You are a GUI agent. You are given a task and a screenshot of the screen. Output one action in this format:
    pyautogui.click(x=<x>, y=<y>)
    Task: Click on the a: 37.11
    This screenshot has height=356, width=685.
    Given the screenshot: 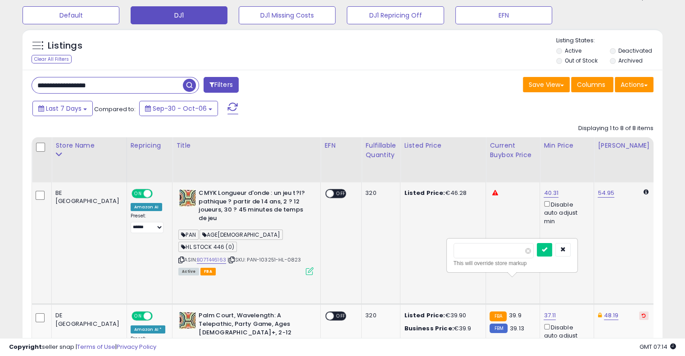 What is the action you would take?
    pyautogui.click(x=550, y=316)
    